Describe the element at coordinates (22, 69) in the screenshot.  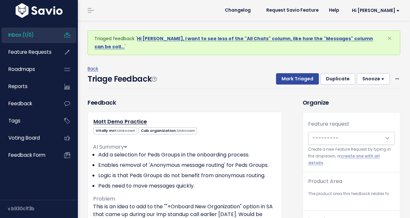
I see `span: Roadmaps` at that location.